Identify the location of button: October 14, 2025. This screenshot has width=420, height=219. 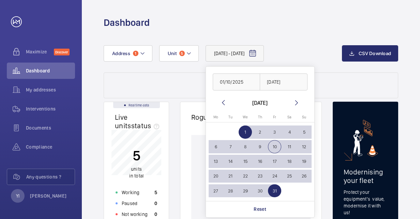
(230, 161).